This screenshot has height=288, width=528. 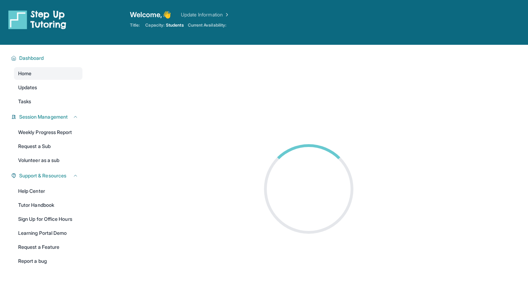 What do you see at coordinates (24, 101) in the screenshot?
I see `span: Tasks` at bounding box center [24, 101].